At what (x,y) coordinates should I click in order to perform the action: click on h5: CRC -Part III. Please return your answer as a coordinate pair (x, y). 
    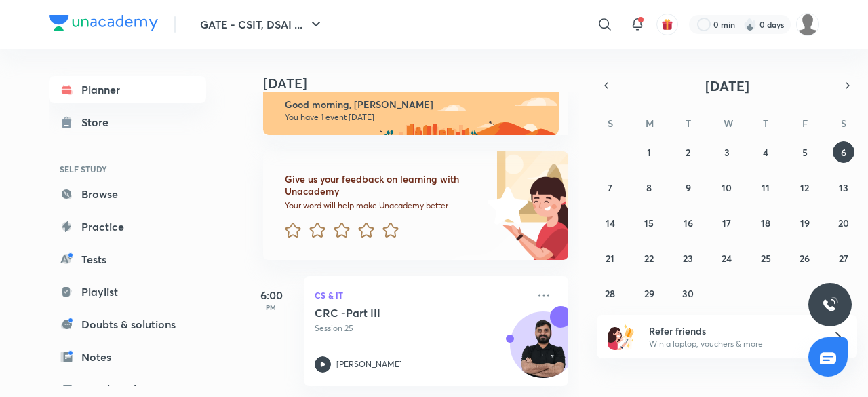
    Looking at the image, I should click on (399, 313).